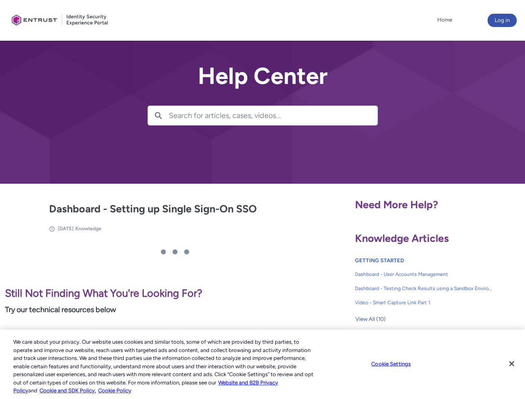  I want to click on a: Video - Smart Capture Link Part 1, so click(424, 303).